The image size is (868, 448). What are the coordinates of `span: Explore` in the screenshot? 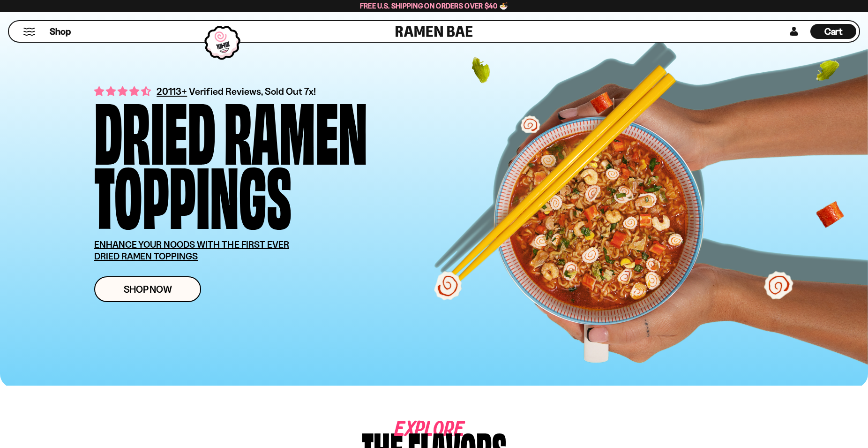 It's located at (415, 430).